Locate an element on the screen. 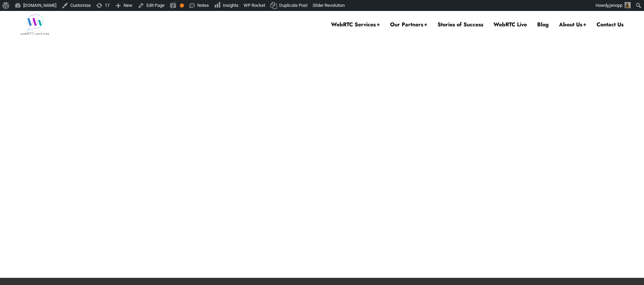  span: Slider Revolution is located at coordinates (329, 5).